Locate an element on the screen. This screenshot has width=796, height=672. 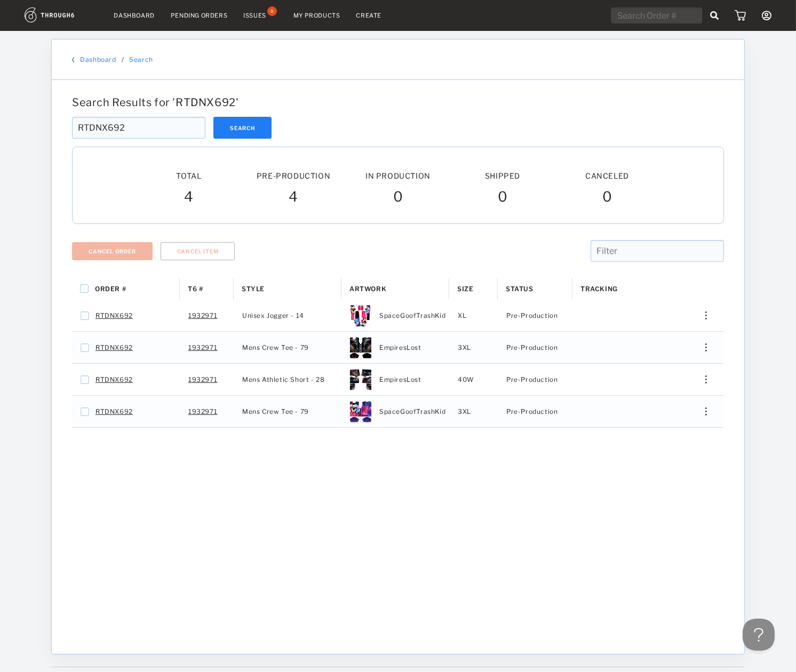
span: Mens Athletic Short - 28 is located at coordinates (283, 379).